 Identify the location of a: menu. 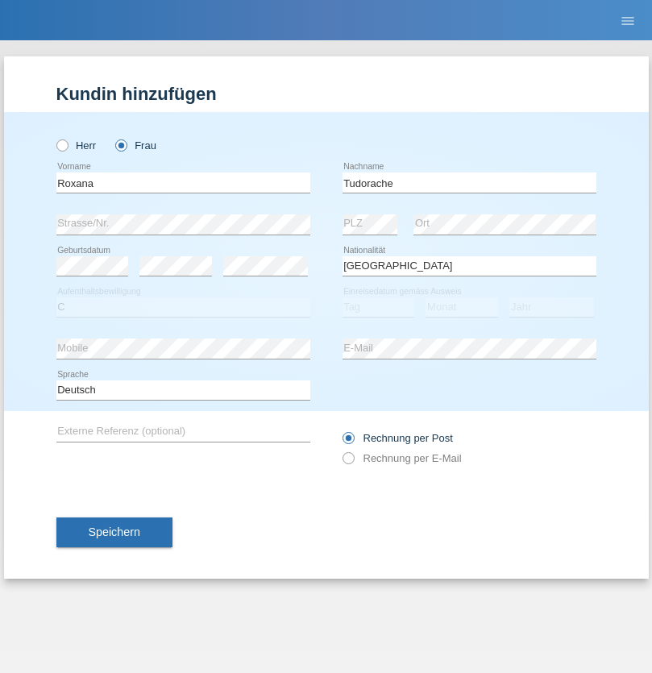
(628, 20).